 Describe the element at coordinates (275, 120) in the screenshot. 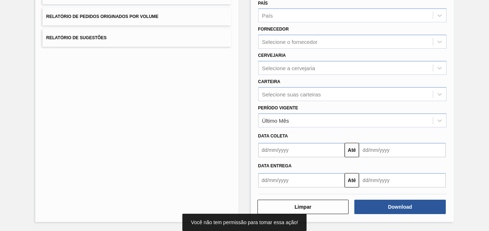

I see `div: Último Mês` at that location.